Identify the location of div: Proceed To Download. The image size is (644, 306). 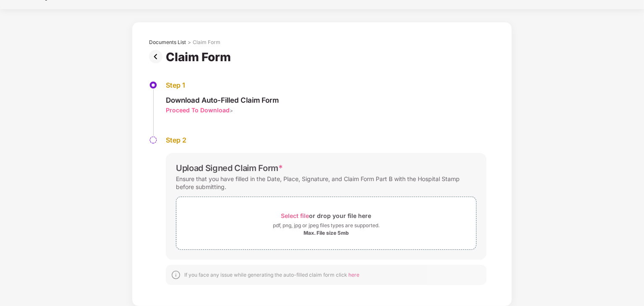
(197, 110).